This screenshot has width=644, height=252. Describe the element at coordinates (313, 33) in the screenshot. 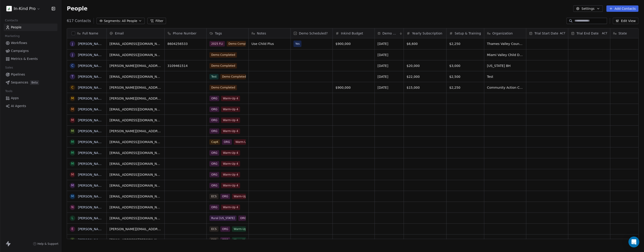

I see `span: Demo Scheduled?` at that location.